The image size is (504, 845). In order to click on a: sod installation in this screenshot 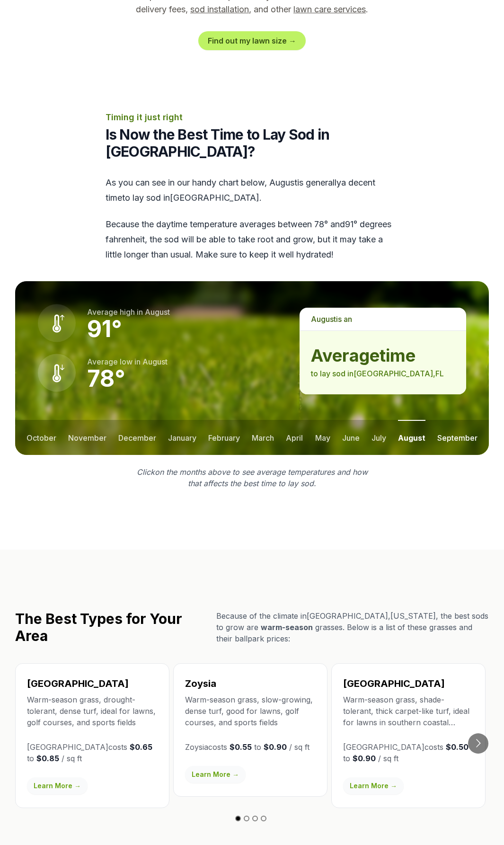, I will do `click(219, 9)`.